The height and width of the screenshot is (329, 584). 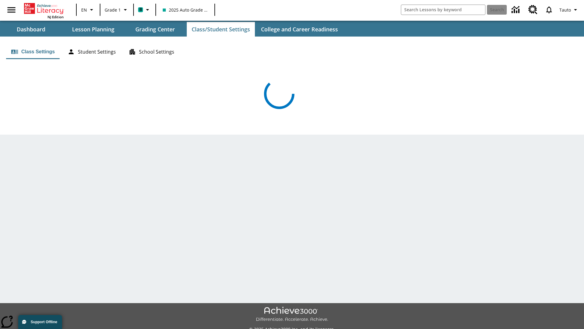 What do you see at coordinates (145, 10) in the screenshot?
I see `button: Boost Class color is teal. Change class color` at bounding box center [145, 10].